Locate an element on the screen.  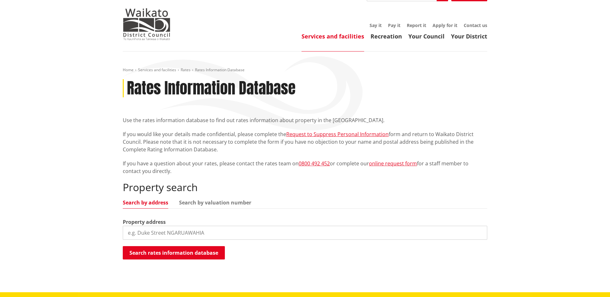
h2: Property search is located at coordinates (305, 187).